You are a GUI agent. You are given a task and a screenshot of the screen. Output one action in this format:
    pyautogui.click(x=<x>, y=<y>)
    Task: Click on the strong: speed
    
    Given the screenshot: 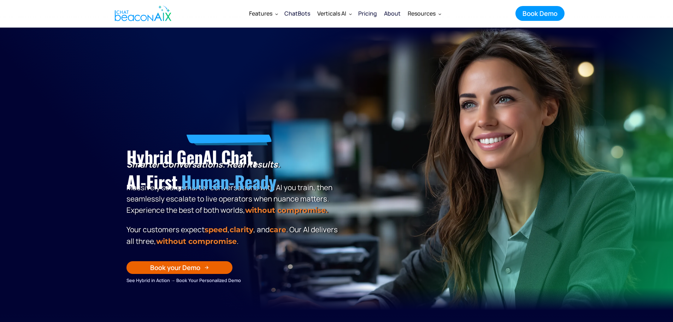 What is the action you would take?
    pyautogui.click(x=216, y=229)
    